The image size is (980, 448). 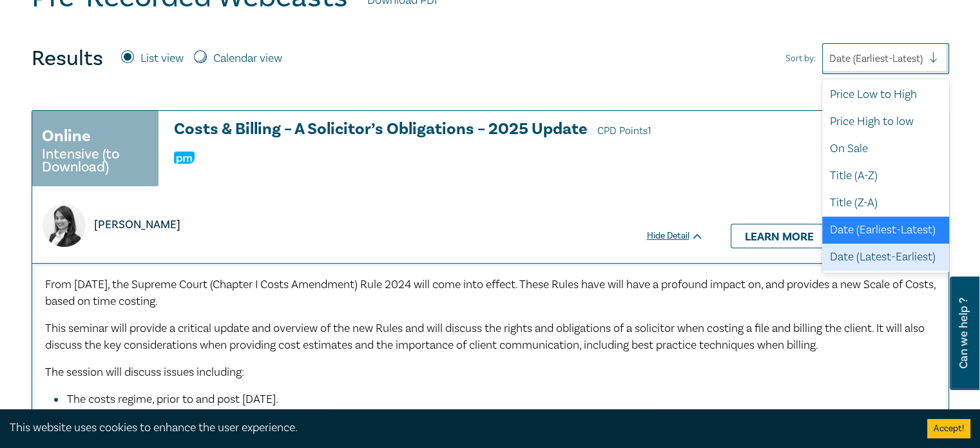 What do you see at coordinates (184, 157) in the screenshot?
I see `img: Practice Management & Business Skills` at bounding box center [184, 157].